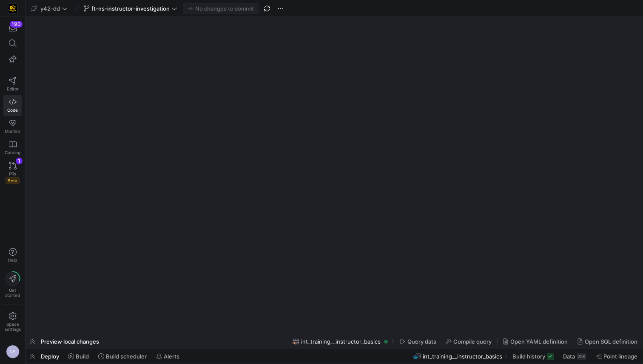 The width and height of the screenshot is (643, 364). What do you see at coordinates (131, 8) in the screenshot?
I see `span: ft-ns-instructor-investigation` at bounding box center [131, 8].